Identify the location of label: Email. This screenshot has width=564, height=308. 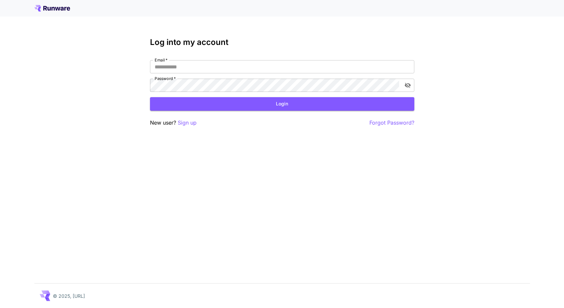
(161, 60).